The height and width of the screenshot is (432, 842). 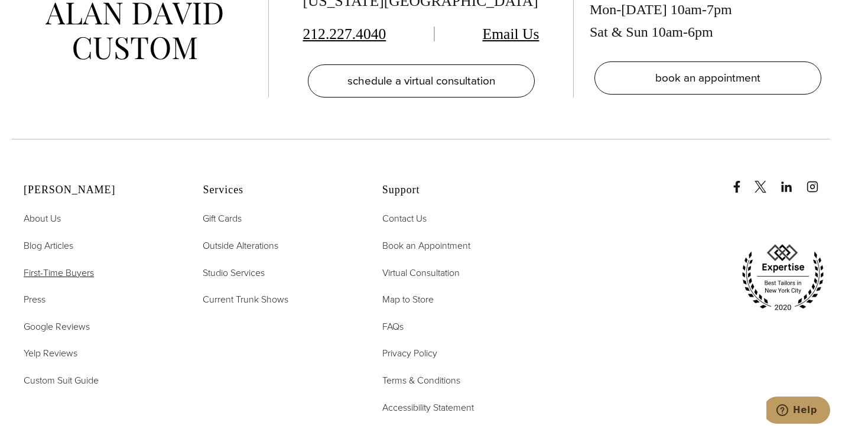 I want to click on a: Gift Cards, so click(x=222, y=219).